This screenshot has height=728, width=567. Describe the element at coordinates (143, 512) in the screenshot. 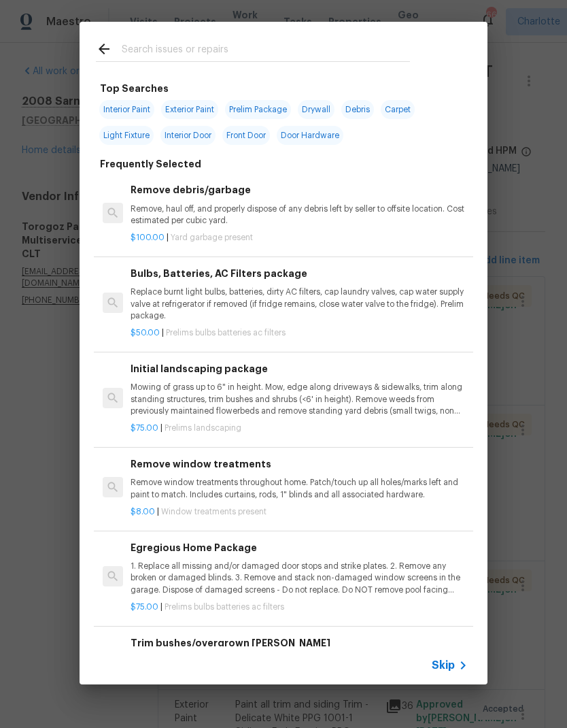

I see `span: $8.00` at that location.